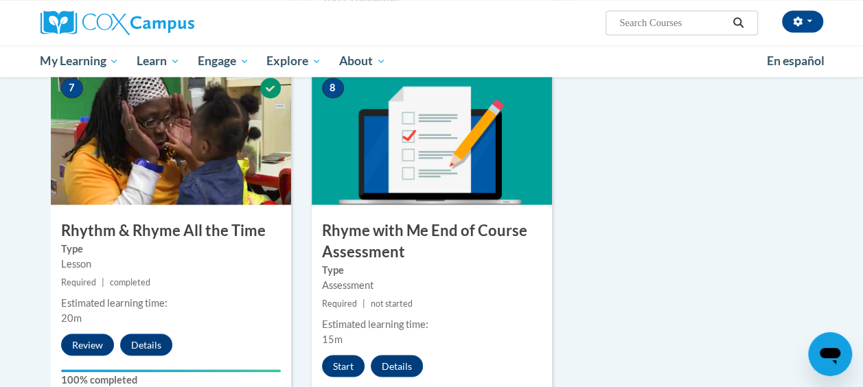 The image size is (863, 387). Describe the element at coordinates (79, 61) in the screenshot. I see `span: My Learning` at that location.